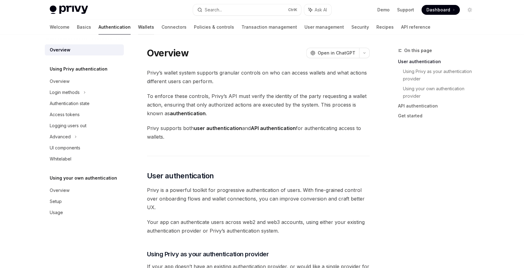 This screenshot has width=524, height=268. Describe the element at coordinates (383, 10) in the screenshot. I see `a: Demo` at that location.